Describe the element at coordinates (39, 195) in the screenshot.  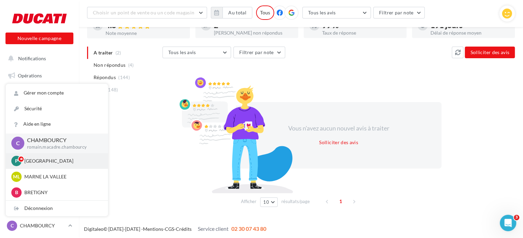
I see `a: Calendrier` at that location.